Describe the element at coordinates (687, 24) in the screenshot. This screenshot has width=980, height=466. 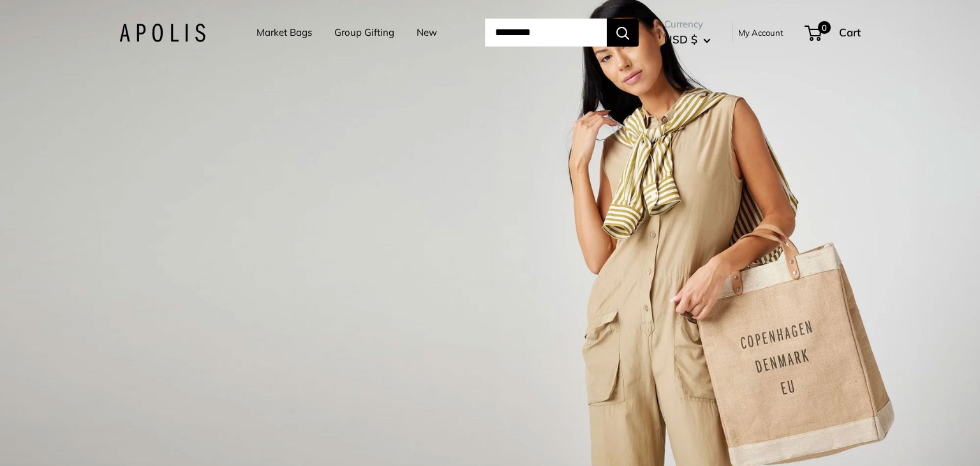
I see `span: Currency` at that location.